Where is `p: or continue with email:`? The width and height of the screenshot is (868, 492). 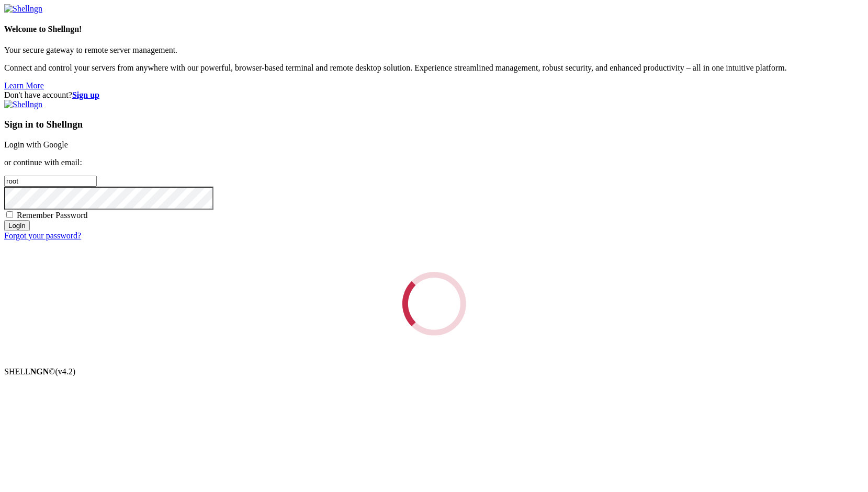
p: or continue with email: is located at coordinates (434, 162).